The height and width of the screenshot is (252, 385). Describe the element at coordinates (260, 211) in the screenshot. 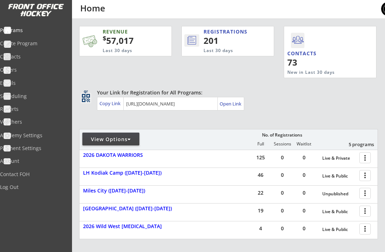

I see `div: 19` at that location.